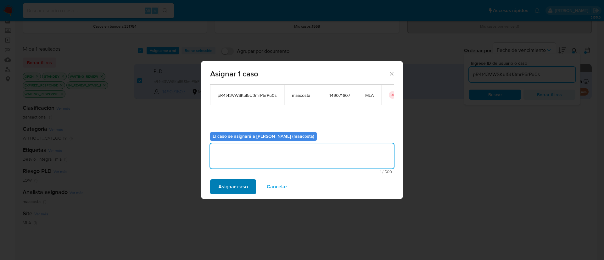  What do you see at coordinates (233, 187) in the screenshot?
I see `button: Asignar caso` at bounding box center [233, 187].